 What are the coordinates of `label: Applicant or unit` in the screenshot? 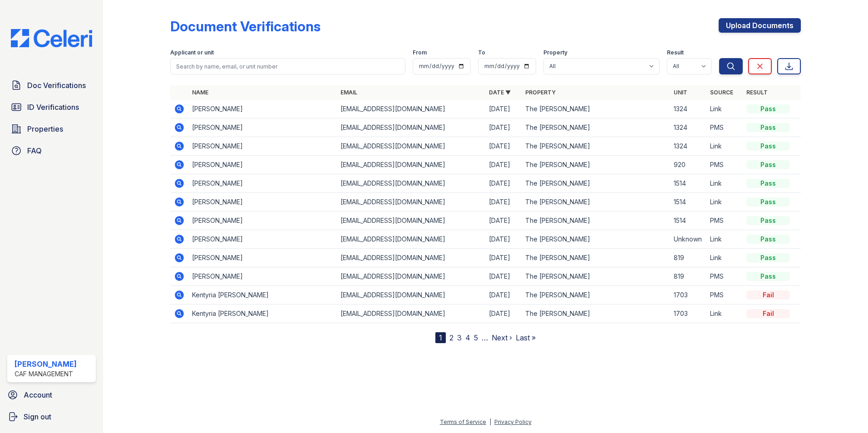 It's located at (192, 53).